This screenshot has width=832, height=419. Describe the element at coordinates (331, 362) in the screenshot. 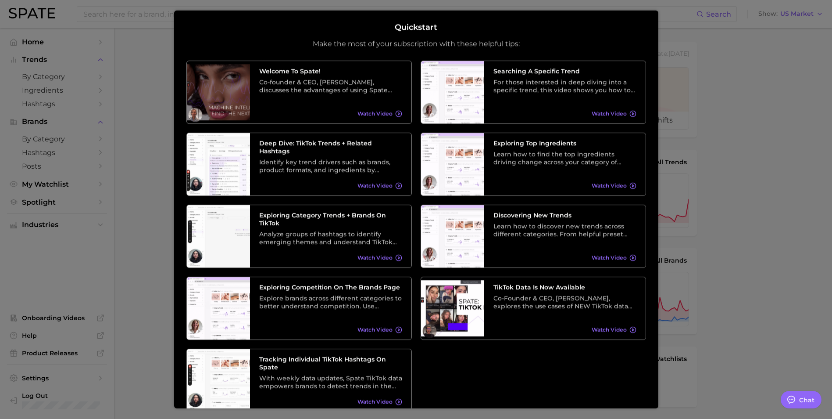

I see `h3: Tracking Individual TikTok Hashtags on Spate` at that location.